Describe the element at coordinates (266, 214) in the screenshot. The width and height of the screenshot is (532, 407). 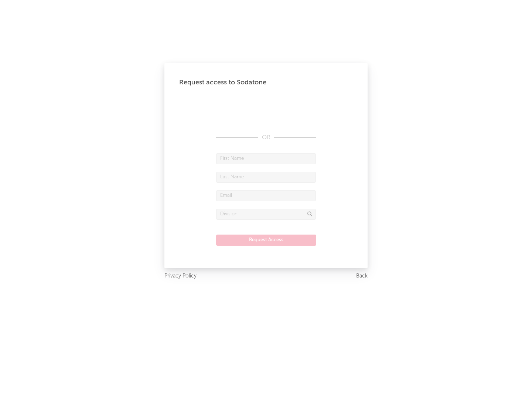
I see `input: Division` at that location.